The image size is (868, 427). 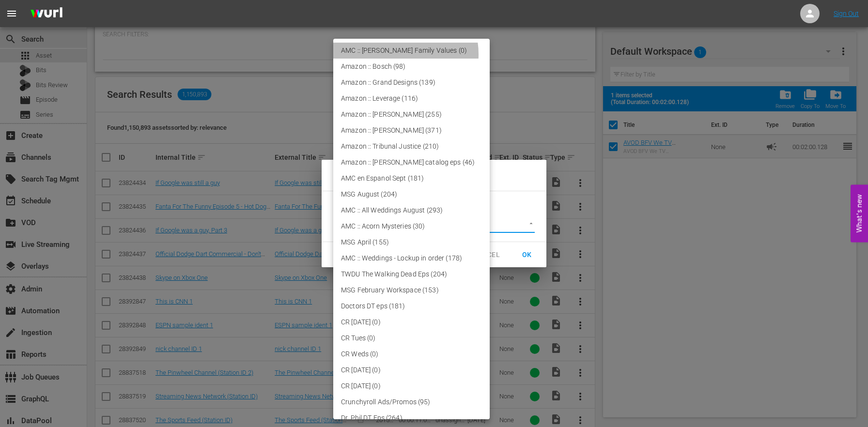 I want to click on li: AMC en Espanol Sept (181), so click(x=411, y=179).